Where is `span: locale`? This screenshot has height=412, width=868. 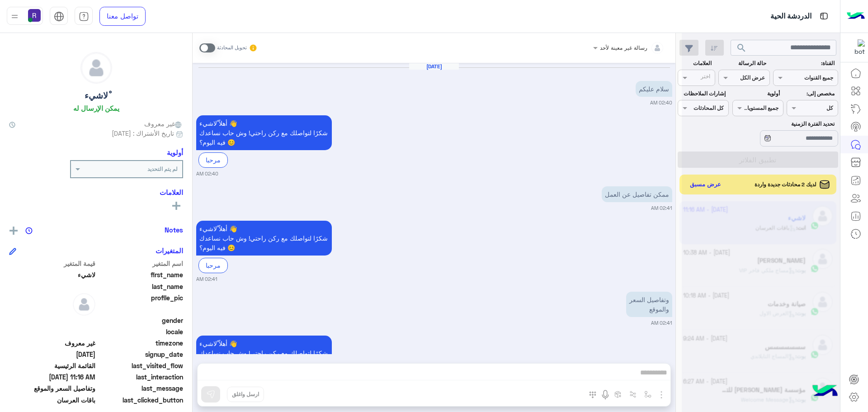
span: locale is located at coordinates (140, 332).